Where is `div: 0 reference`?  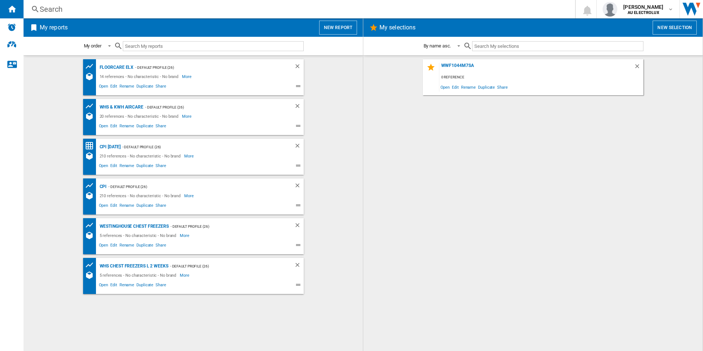 div: 0 reference is located at coordinates (541, 77).